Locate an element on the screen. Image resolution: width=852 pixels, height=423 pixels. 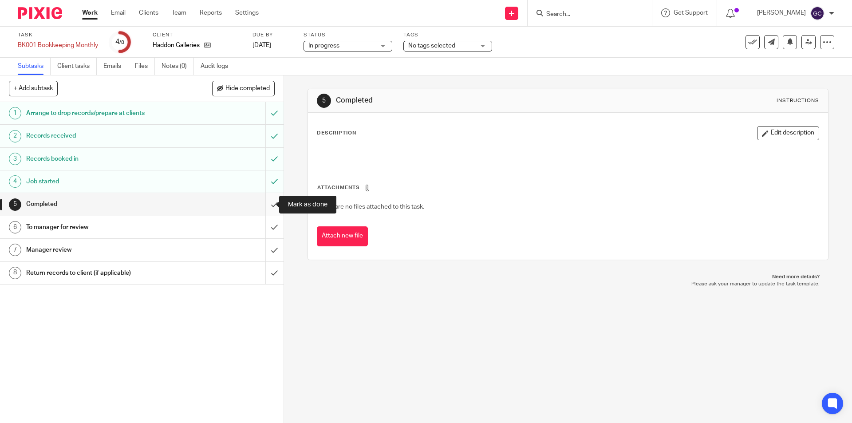
h1: Arrange to drop records/prepare at clients is located at coordinates (103, 113).